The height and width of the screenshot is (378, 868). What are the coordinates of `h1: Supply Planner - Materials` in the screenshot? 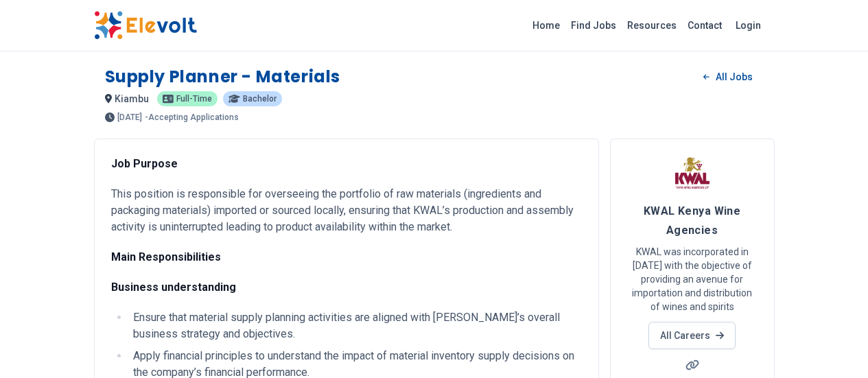 It's located at (223, 77).